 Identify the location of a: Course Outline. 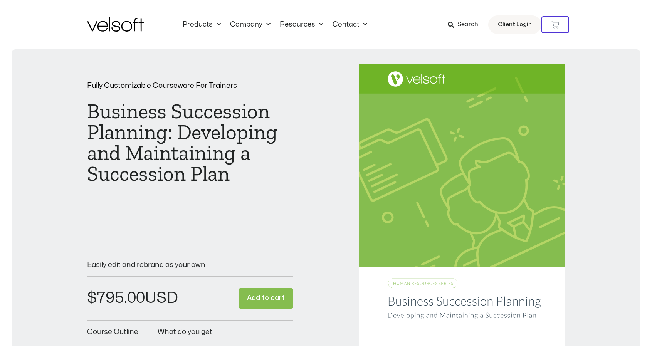
(113, 332).